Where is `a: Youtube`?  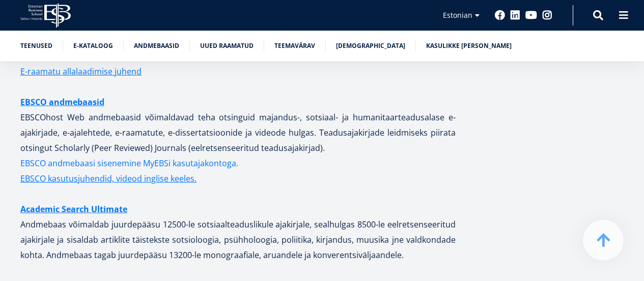
a: Youtube is located at coordinates (531, 15).